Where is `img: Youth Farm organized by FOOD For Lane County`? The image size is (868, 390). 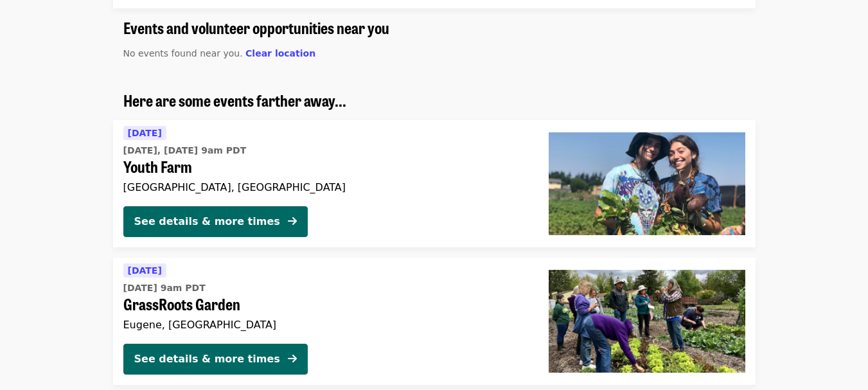
img: Youth Farm organized by FOOD For Lane County is located at coordinates (647, 184).